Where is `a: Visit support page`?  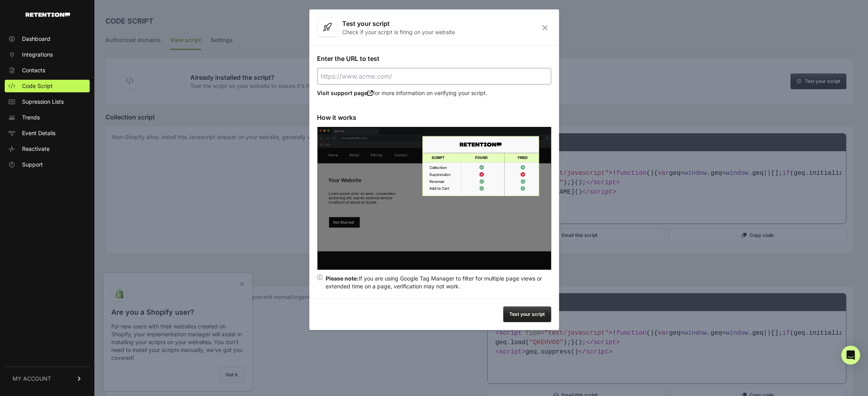
a: Visit support page is located at coordinates (345, 93).